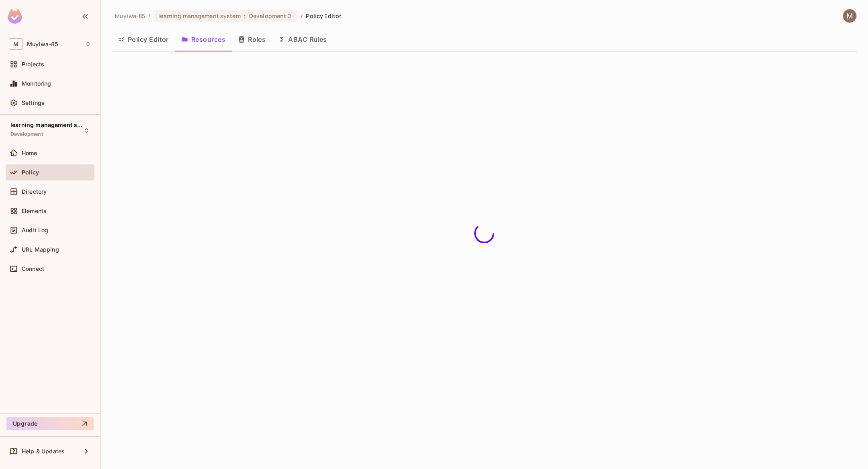  Describe the element at coordinates (30, 153) in the screenshot. I see `span: Home` at that location.